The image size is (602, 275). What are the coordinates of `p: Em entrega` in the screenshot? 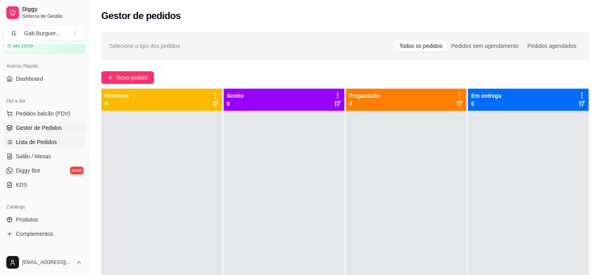 It's located at (486, 96).